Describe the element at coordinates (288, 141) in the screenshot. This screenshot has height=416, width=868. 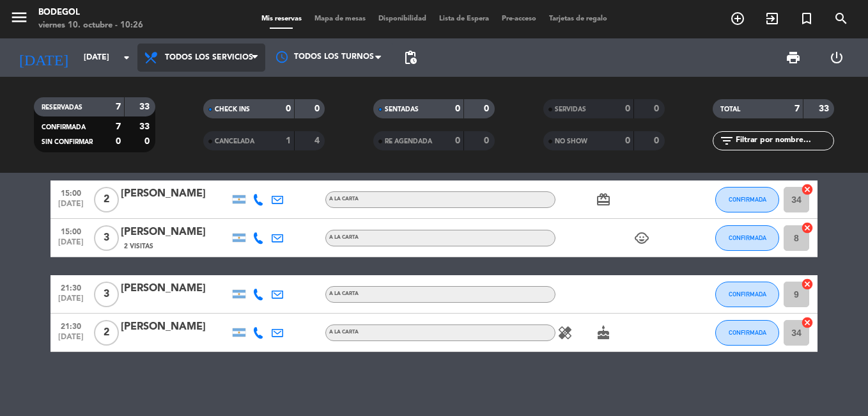
I see `strong: 1` at that location.